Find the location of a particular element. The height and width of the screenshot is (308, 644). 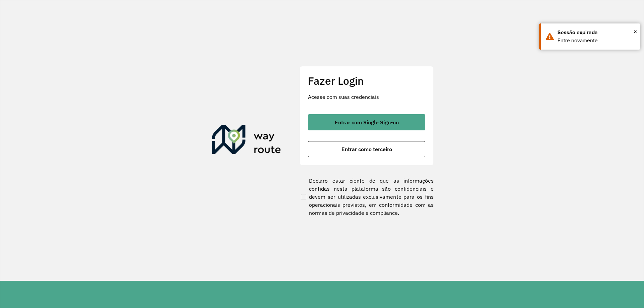

label: Declaro estar ciente de que as informações contidas nesta plataforma são confidenciais e devem se... is located at coordinates (366, 197).